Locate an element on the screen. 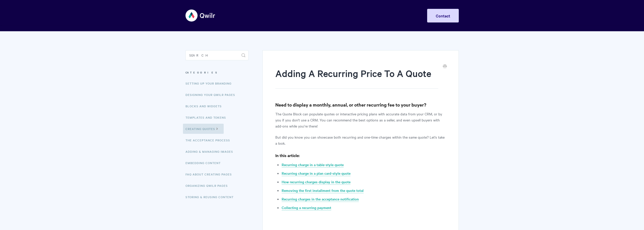 The height and width of the screenshot is (230, 644). strong: In this article: is located at coordinates (287, 156).